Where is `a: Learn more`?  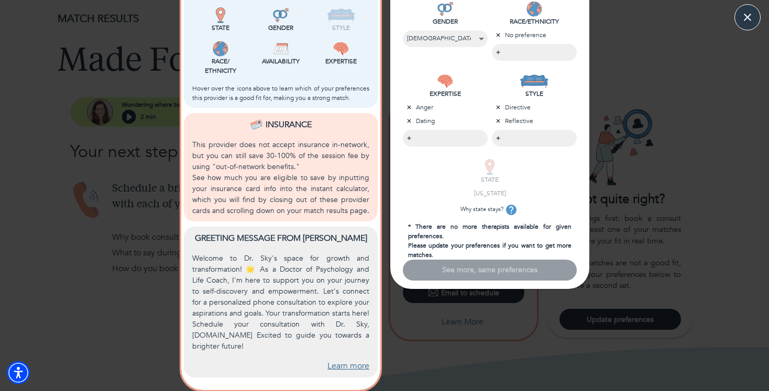 a: Learn more is located at coordinates (348, 366).